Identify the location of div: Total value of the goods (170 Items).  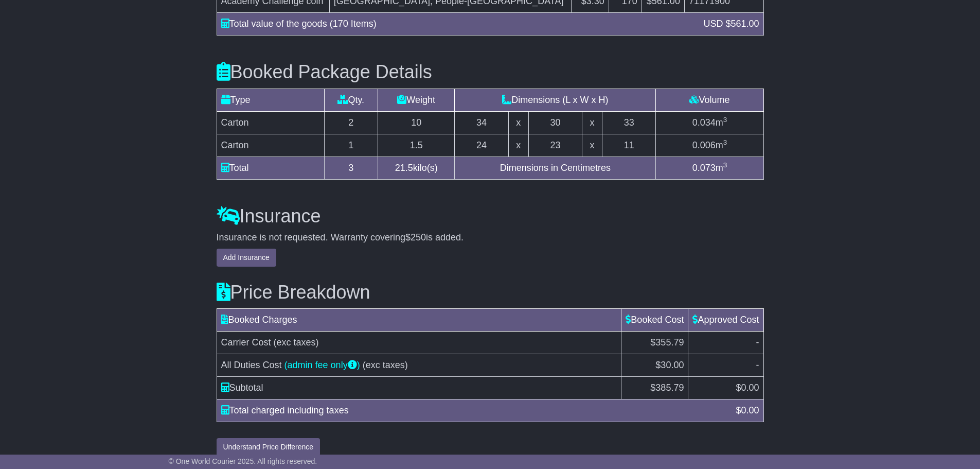
(458, 24).